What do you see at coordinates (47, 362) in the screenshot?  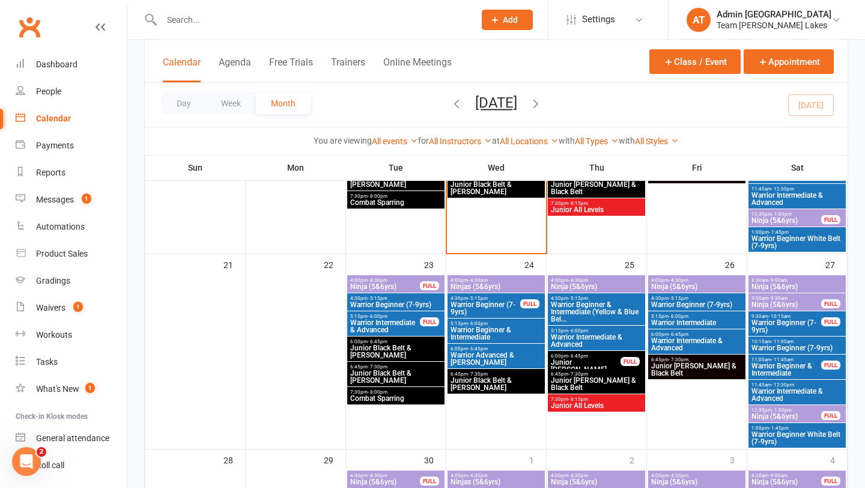 I see `div: Tasks` at bounding box center [47, 362].